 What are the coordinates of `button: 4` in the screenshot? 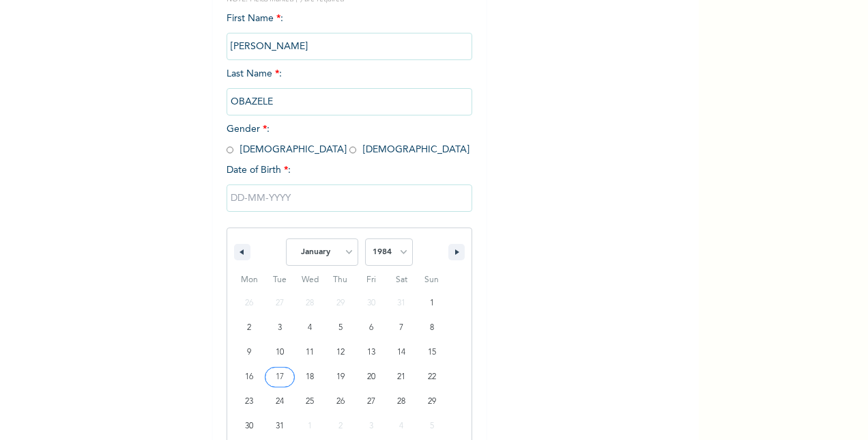 It's located at (310, 327).